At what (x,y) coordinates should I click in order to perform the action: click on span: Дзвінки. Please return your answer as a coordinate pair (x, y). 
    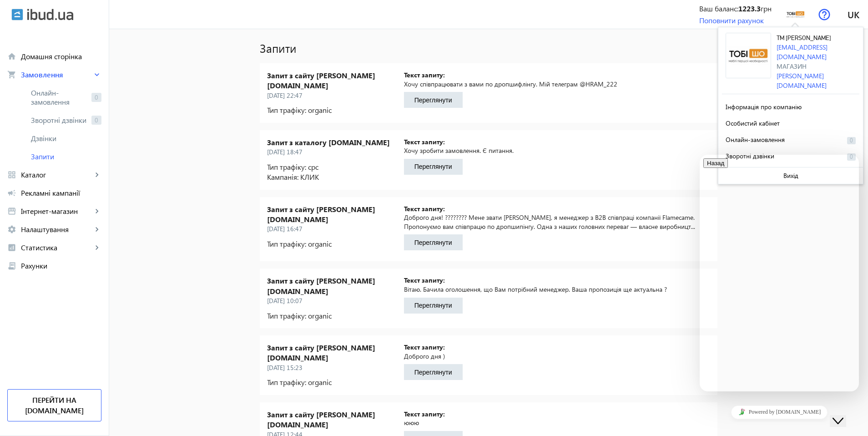
    Looking at the image, I should click on (66, 138).